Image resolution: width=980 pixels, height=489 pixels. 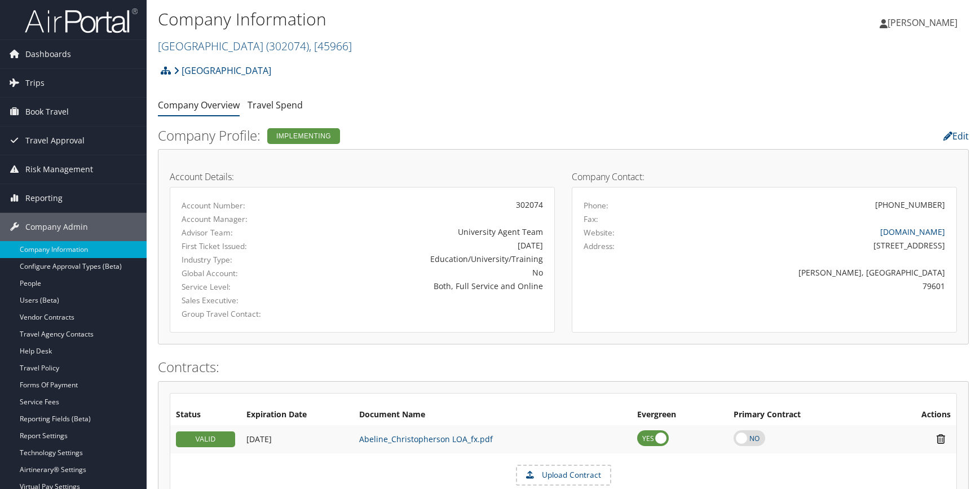 I want to click on a: Travel Spend, so click(x=275, y=105).